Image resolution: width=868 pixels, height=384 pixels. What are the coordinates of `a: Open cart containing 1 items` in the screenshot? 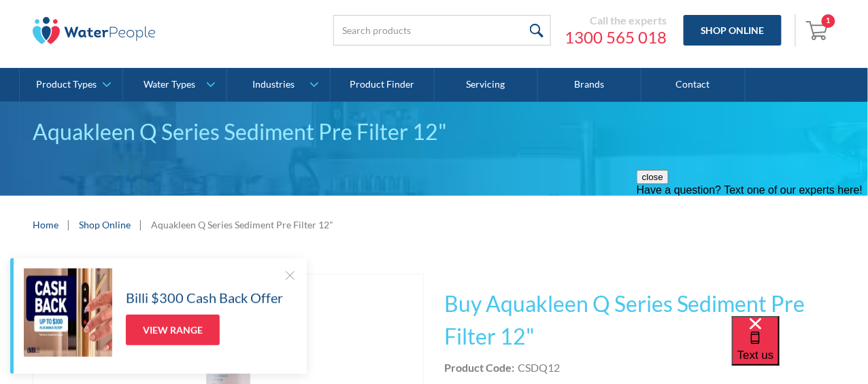 It's located at (819, 30).